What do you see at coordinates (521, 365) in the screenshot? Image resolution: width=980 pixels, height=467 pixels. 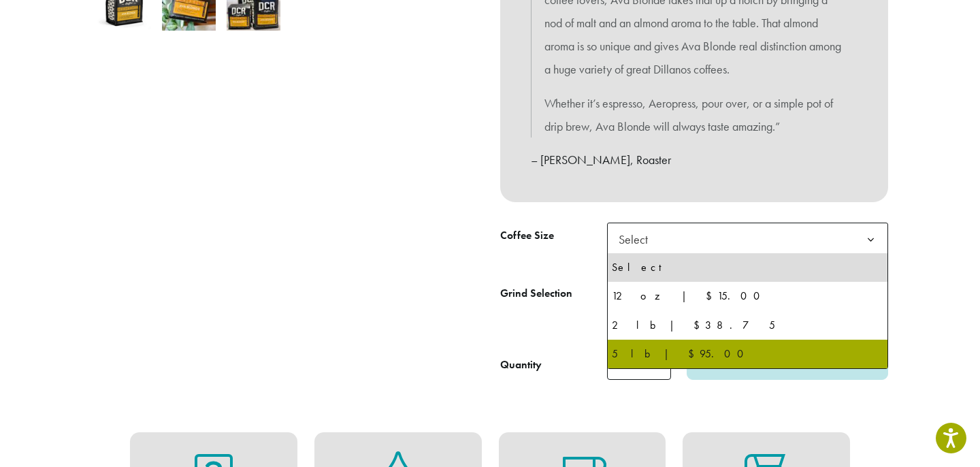 I see `div: Quantity` at bounding box center [521, 365].